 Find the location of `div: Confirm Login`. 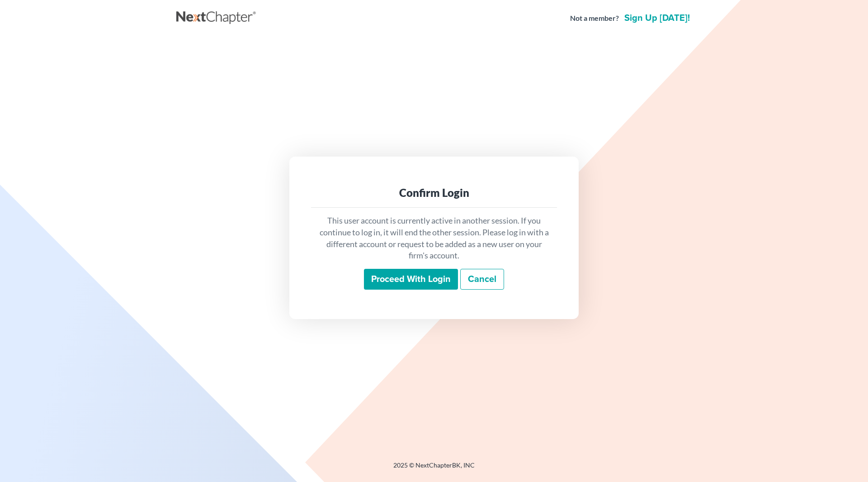

div: Confirm Login is located at coordinates (434, 193).